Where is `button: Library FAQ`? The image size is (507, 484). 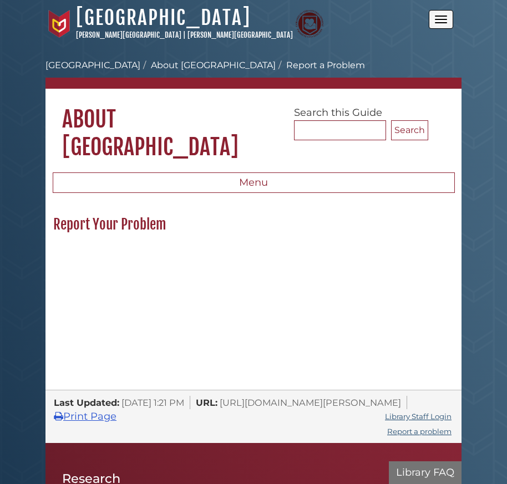 button: Library FAQ is located at coordinates (425, 472).